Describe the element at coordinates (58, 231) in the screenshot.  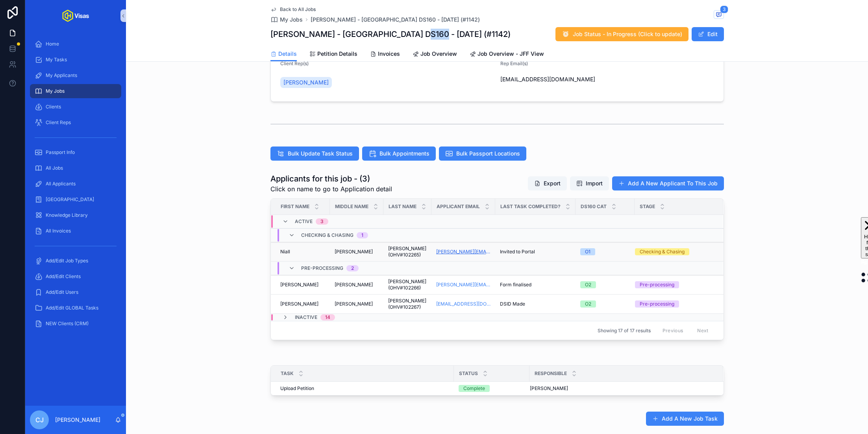
I see `span: All Invoices` at that location.